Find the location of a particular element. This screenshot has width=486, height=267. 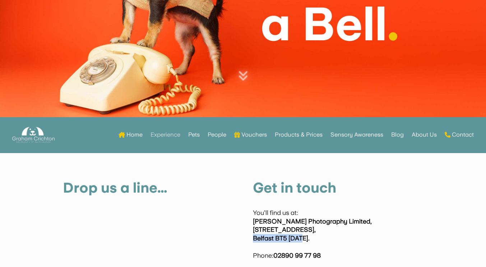

a: Blog is located at coordinates (397, 135).